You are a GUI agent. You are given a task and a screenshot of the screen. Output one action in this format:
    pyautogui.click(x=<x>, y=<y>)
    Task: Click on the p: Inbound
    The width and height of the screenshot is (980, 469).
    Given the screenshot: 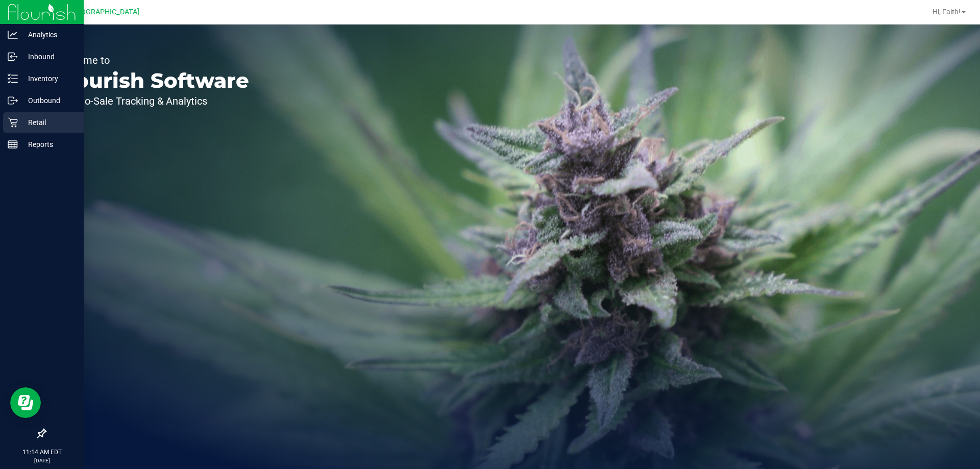 What is the action you would take?
    pyautogui.click(x=49, y=57)
    